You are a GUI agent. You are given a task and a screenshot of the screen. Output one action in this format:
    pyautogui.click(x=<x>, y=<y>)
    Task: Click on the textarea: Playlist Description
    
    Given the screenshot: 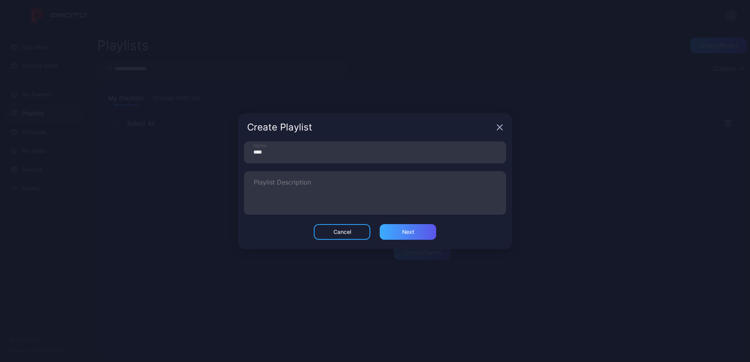 What is the action you would take?
    pyautogui.click(x=375, y=193)
    